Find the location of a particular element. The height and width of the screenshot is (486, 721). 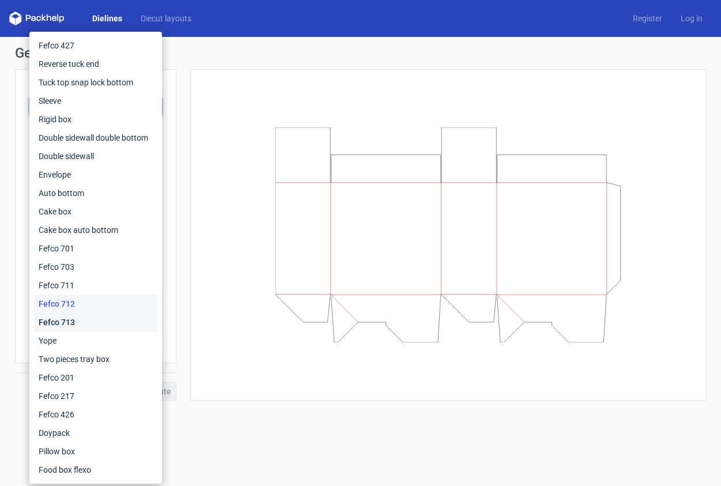

a: Diecut layouts is located at coordinates (166, 18).